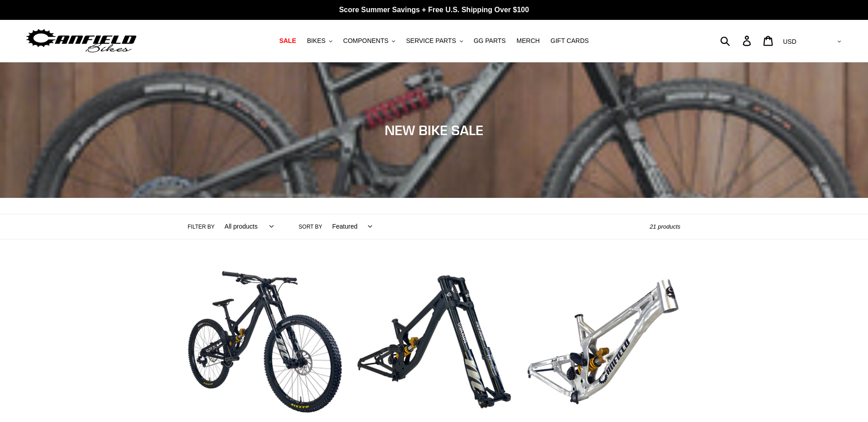 The width and height of the screenshot is (868, 422). I want to click on span: GG PARTS, so click(490, 40).